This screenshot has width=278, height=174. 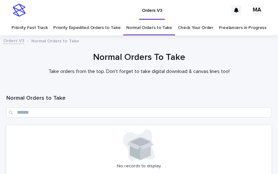 What do you see at coordinates (87, 28) in the screenshot?
I see `a: Priority Expedited Orders to Take` at bounding box center [87, 28].